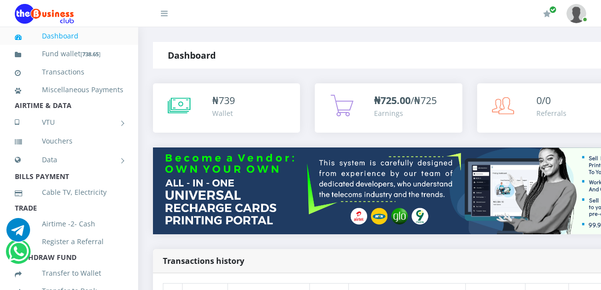 The height and width of the screenshot is (290, 601). What do you see at coordinates (547, 14) in the screenshot?
I see `i: Renew/Upgrade Subscription` at bounding box center [547, 14].